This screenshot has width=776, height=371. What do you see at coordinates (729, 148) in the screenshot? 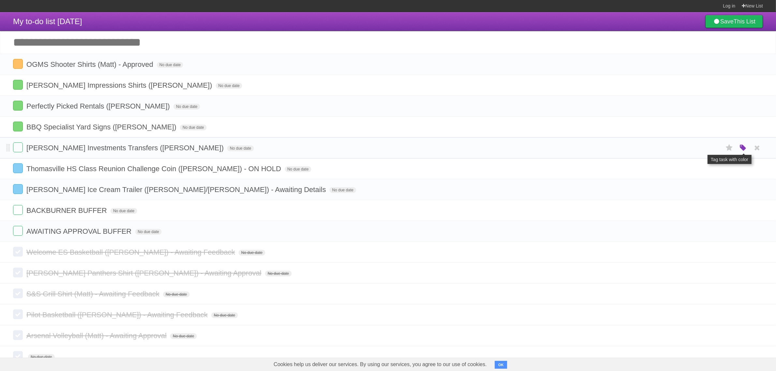
I see `label: Star task` at bounding box center [729, 148].